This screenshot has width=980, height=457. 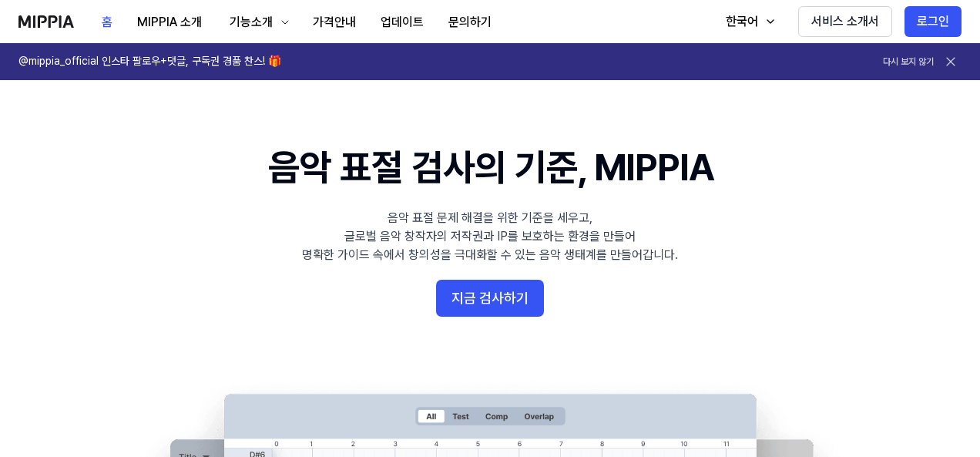 What do you see at coordinates (742, 21) in the screenshot?
I see `div: 한국어` at bounding box center [742, 21].